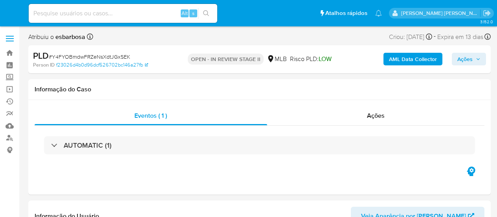 The height and width of the screenshot is (217, 497). What do you see at coordinates (70, 37) in the screenshot?
I see `b: esbarbosa` at bounding box center [70, 37].